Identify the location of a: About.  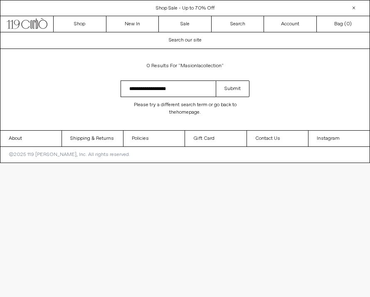
(31, 139).